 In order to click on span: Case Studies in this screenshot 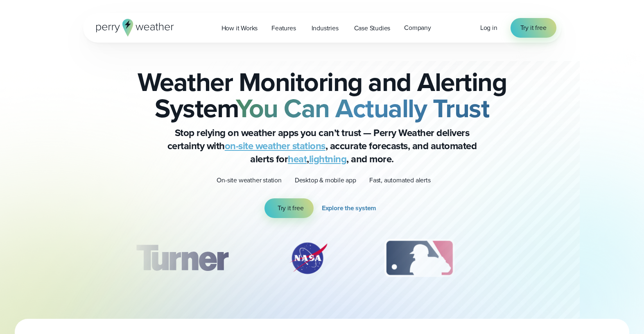, I will do `click(372, 28)`.